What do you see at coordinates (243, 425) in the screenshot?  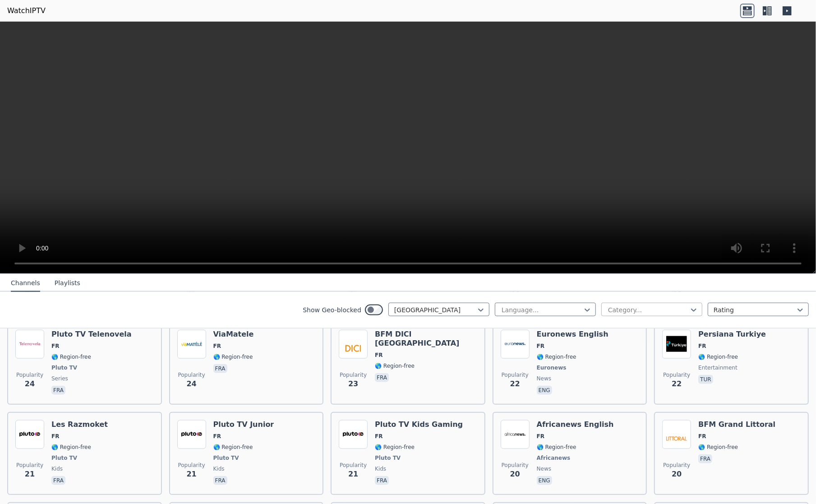 I see `h6: Pluto TV Junior` at bounding box center [243, 425].